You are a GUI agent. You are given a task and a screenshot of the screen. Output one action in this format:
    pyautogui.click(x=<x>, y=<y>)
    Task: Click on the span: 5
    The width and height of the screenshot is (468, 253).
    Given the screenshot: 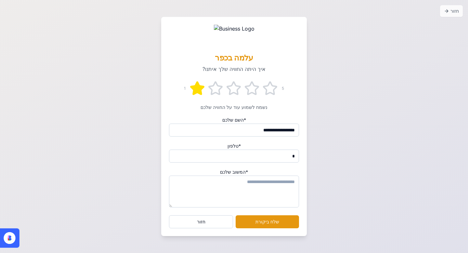 What is the action you would take?
    pyautogui.click(x=283, y=88)
    